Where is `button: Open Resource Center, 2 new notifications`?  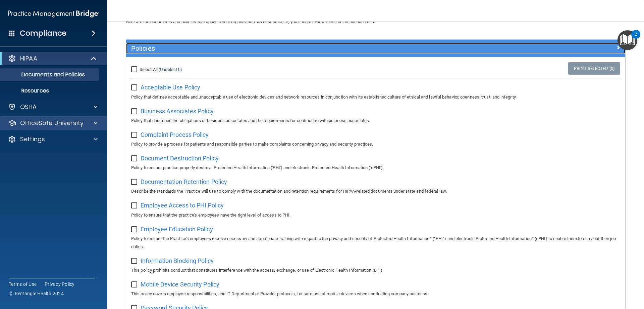
button: Open Resource Center, 2 new notifications is located at coordinates (627, 40).